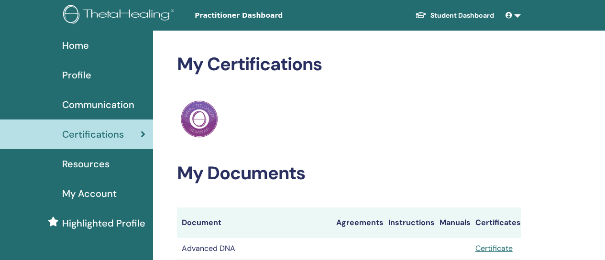 The height and width of the screenshot is (260, 605). I want to click on span: Certifications, so click(93, 134).